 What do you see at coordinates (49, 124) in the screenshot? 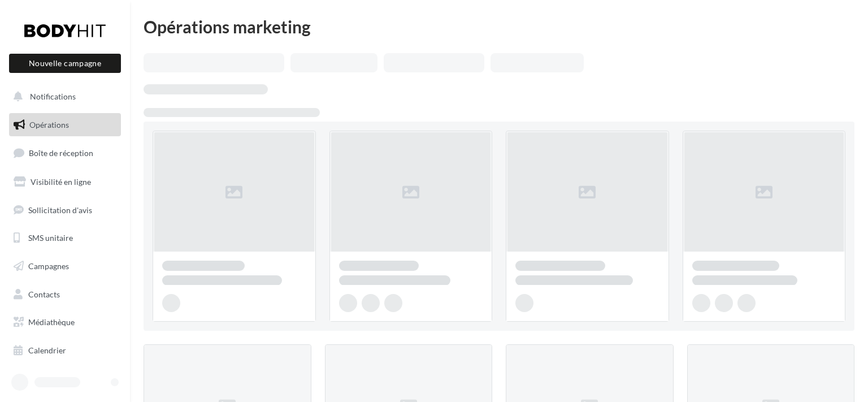
I see `span: Opérations` at bounding box center [49, 124].